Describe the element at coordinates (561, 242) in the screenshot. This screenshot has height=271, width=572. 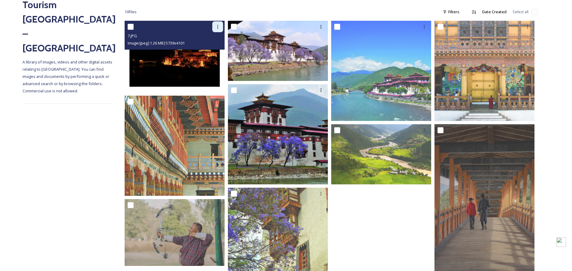
I see `img: button-greyscale.png` at that location.